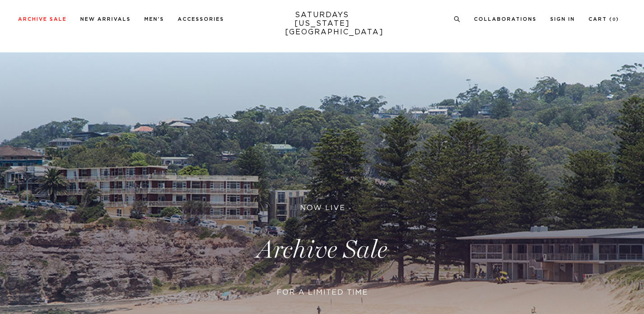 Image resolution: width=644 pixels, height=314 pixels. I want to click on a: Accessories, so click(201, 19).